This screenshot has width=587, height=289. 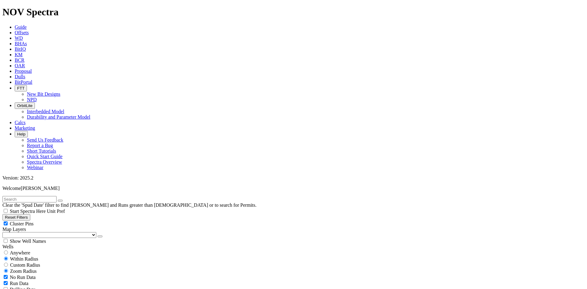 What do you see at coordinates (20, 65) in the screenshot?
I see `a: OAR` at bounding box center [20, 65].